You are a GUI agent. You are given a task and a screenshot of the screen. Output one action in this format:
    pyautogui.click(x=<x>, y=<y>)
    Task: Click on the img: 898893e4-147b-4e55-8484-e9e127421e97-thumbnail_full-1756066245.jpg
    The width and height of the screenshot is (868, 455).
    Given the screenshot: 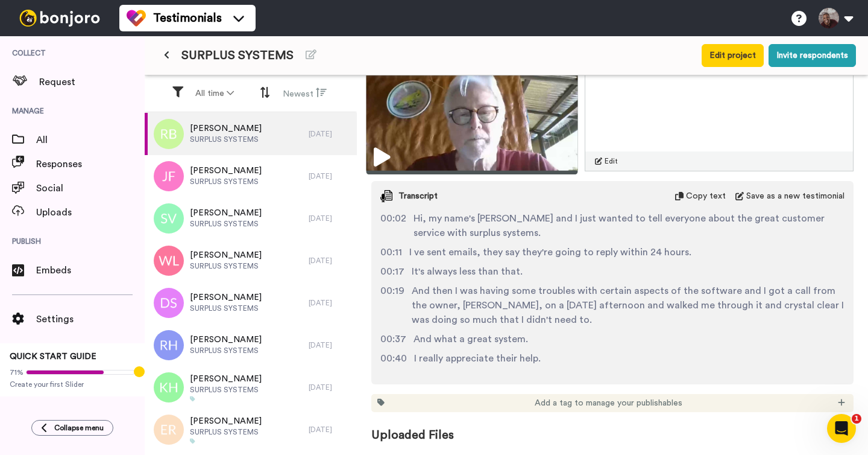 What is the action you would take?
    pyautogui.click(x=472, y=111)
    